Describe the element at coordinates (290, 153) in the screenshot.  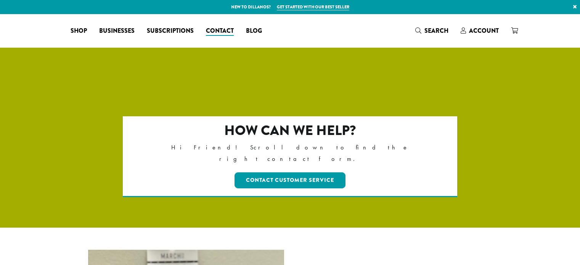
I see `p: Hi Friend! Scroll down to find the right contact form.` at that location.